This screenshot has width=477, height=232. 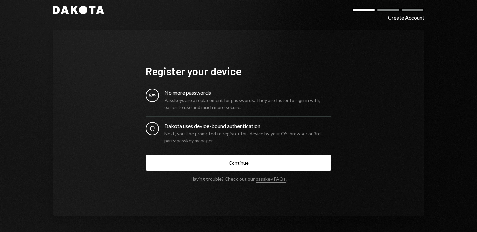 What do you see at coordinates (248, 93) in the screenshot?
I see `div: No more passwords` at bounding box center [248, 93].